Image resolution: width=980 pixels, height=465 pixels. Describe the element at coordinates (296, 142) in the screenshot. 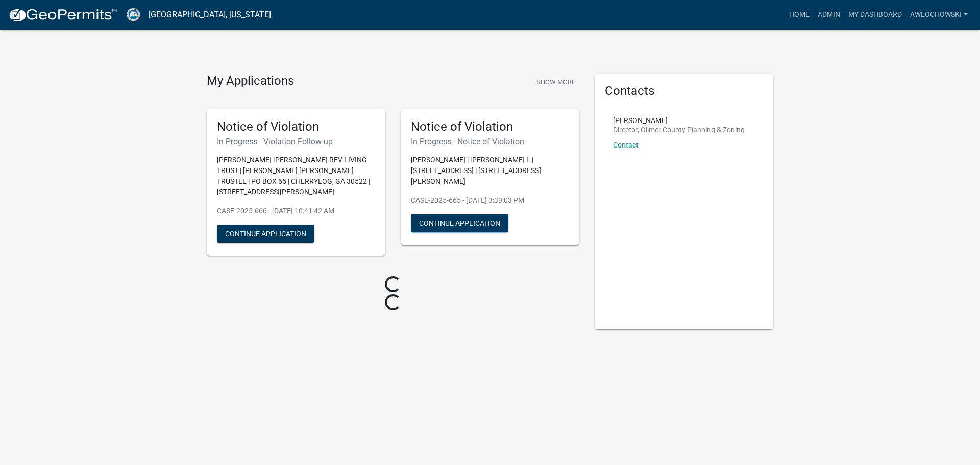

I see `h6: In Progress - Violation Follow-up` at that location.